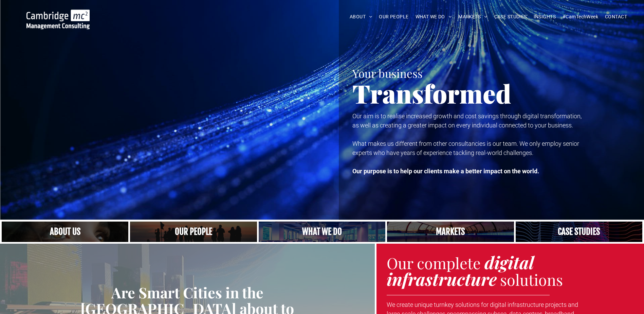 The height and width of the screenshot is (314, 644). Describe the element at coordinates (545, 17) in the screenshot. I see `a: INSIGHTS` at that location.